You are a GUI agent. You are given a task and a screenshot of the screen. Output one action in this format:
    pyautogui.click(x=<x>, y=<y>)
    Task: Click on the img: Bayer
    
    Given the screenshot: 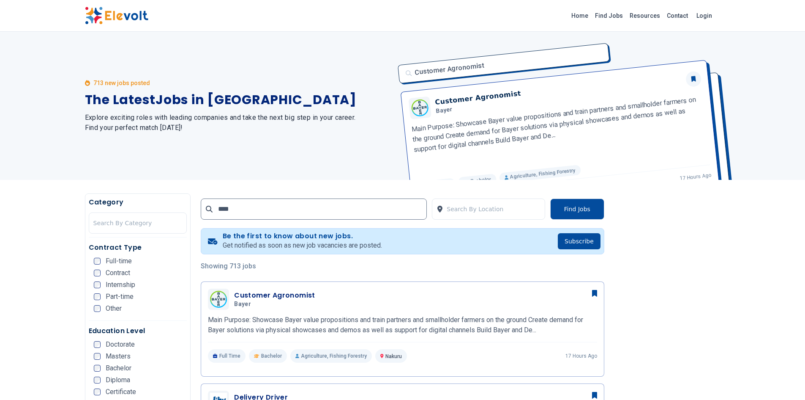 What is the action you would take?
    pyautogui.click(x=219, y=299)
    